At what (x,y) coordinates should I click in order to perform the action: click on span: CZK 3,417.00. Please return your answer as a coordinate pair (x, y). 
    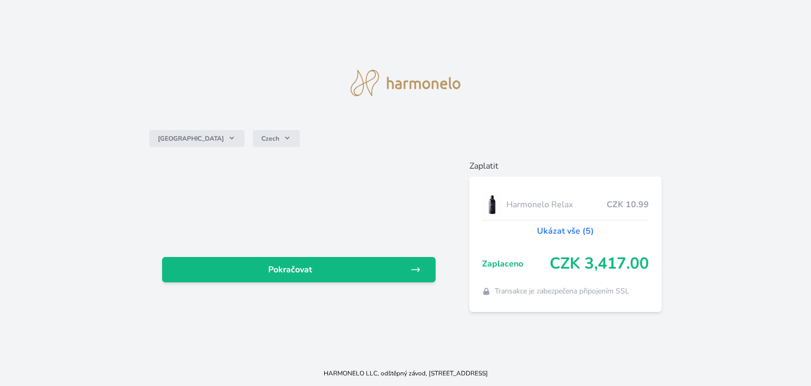
    Looking at the image, I should click on (599, 264).